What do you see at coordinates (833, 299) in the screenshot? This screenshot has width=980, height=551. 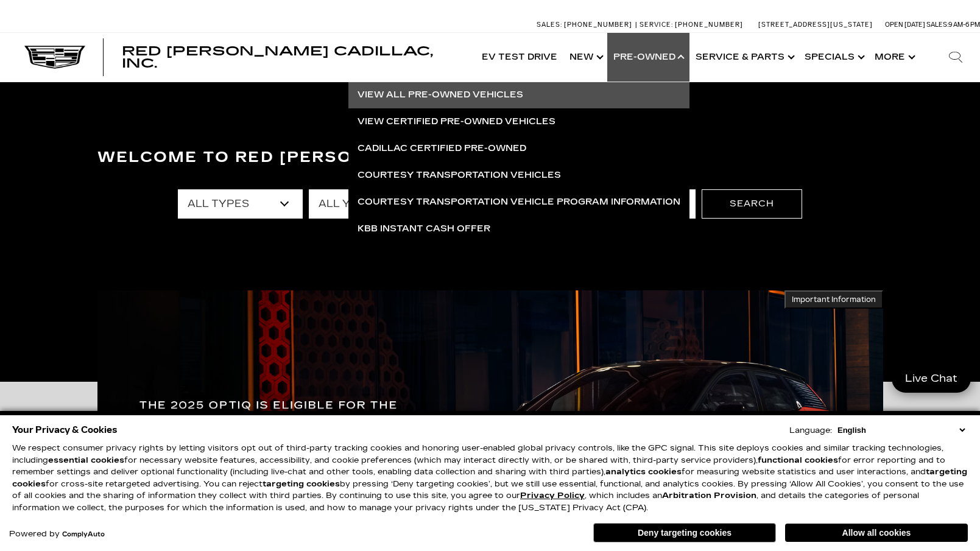 I see `button: Important Information` at bounding box center [833, 299].